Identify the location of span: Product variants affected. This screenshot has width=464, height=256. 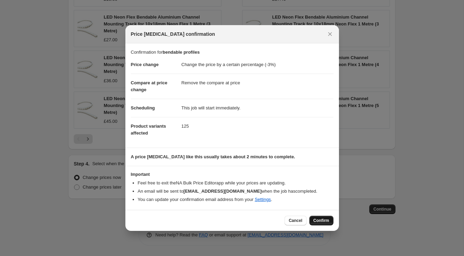
(148, 130).